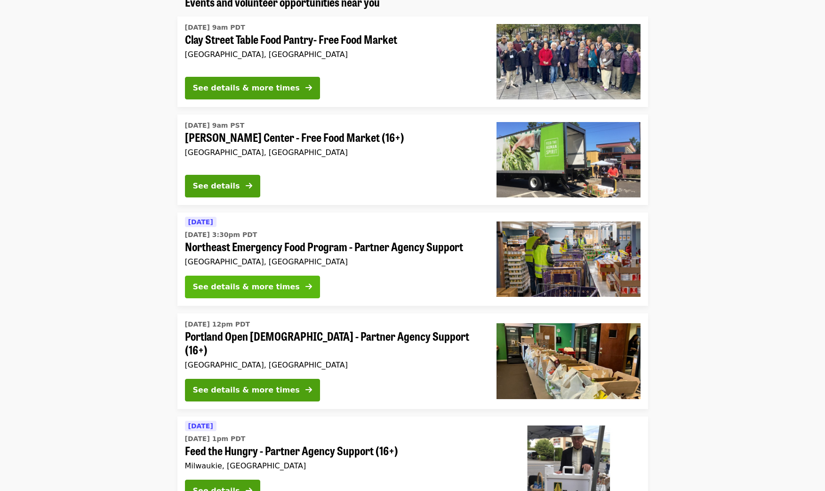  I want to click on img: Northeast Emergency Food Program - Partner Agency Support organized by Oregon Food Bank, so click(569, 259).